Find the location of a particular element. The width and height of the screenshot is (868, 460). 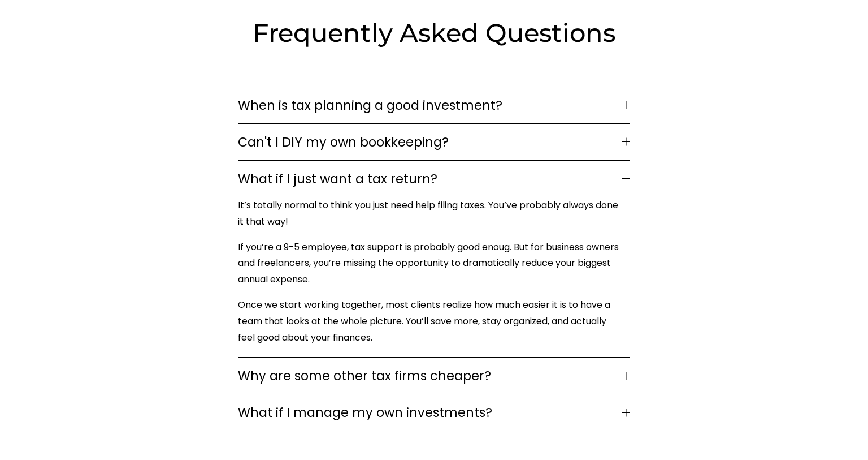

span: When is tax planning a good investment? is located at coordinates (431, 105).